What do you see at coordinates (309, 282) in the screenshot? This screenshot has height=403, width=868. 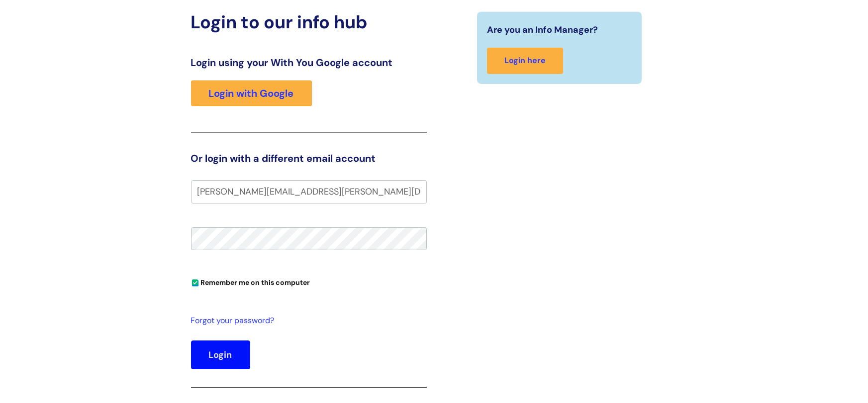 I see `div: You can uncheck this option if you're logging in from a shared device` at bounding box center [309, 282].